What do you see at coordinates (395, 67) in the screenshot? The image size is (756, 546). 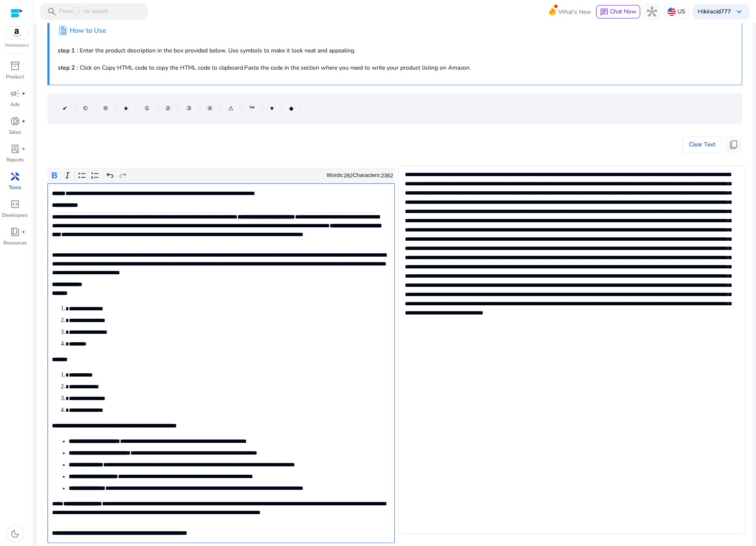 I see `p: : Click on Copy HTML code to copy the HTML code to clipboard.Paste the code in the section where ...` at bounding box center [395, 67].